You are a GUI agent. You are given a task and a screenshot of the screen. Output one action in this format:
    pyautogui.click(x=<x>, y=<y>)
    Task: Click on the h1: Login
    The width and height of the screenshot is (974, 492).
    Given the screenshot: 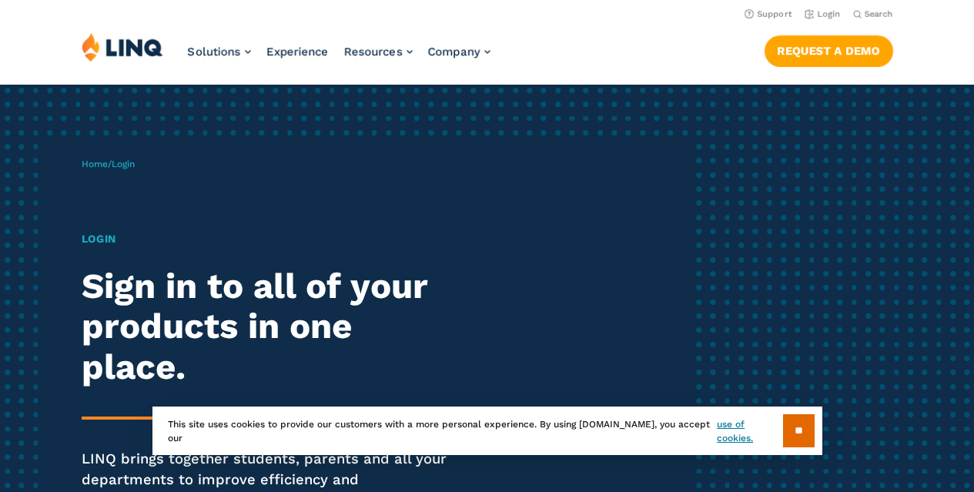 What is the action you would take?
    pyautogui.click(x=269, y=239)
    